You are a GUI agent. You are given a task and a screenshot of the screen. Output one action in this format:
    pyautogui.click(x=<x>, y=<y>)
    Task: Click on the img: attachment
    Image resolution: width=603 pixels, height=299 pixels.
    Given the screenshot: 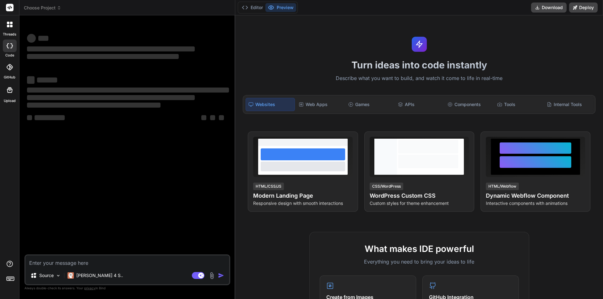 What is the action you would take?
    pyautogui.click(x=212, y=276)
    